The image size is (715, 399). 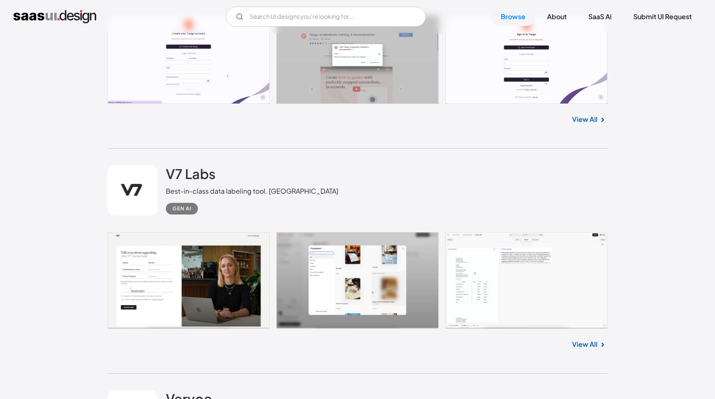 What do you see at coordinates (191, 175) in the screenshot?
I see `a: V7 Labs` at bounding box center [191, 175].